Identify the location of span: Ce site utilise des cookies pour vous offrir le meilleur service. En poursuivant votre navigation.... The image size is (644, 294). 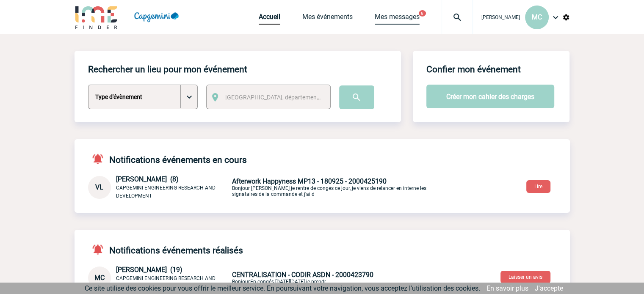
(282, 288).